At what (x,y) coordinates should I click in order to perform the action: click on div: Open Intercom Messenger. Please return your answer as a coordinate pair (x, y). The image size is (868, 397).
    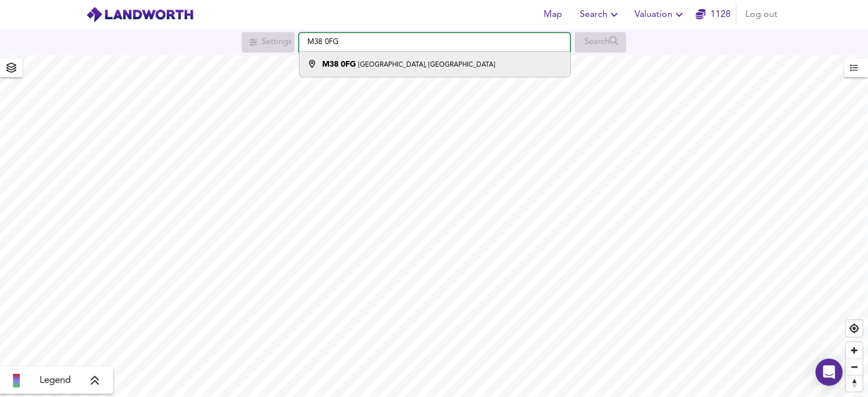
    Looking at the image, I should click on (829, 372).